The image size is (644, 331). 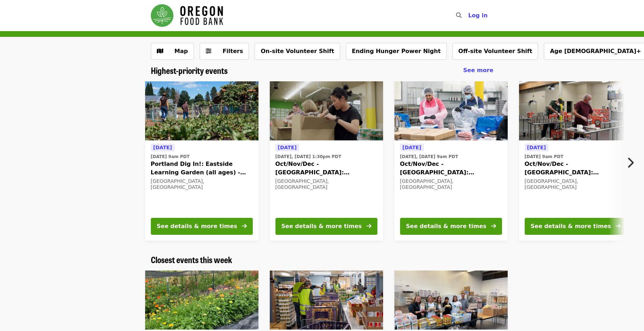 I want to click on i: chevron-right icon, so click(x=630, y=163).